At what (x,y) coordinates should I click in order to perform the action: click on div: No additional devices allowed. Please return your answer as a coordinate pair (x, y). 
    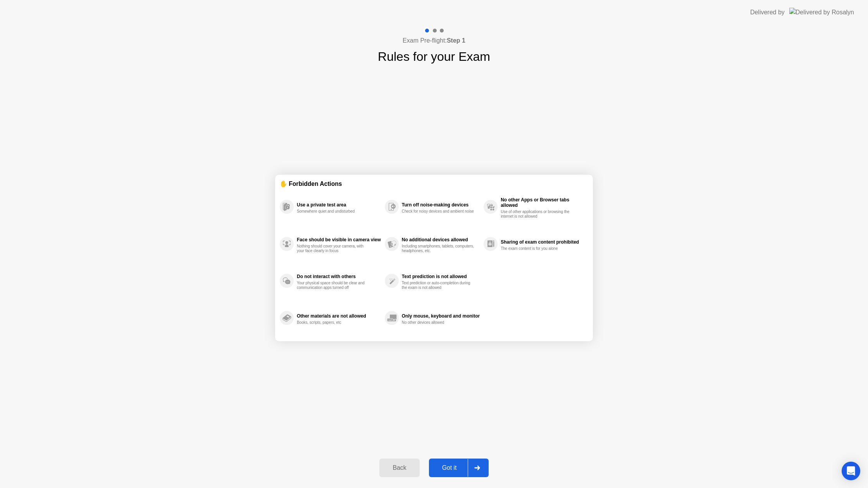
    Looking at the image, I should click on (440, 240).